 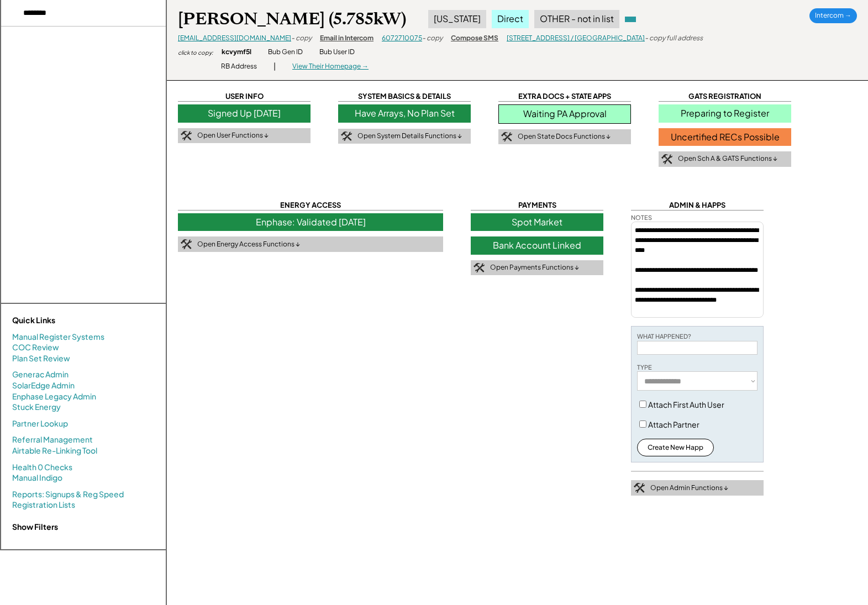 I want to click on div: Direct, so click(x=510, y=19).